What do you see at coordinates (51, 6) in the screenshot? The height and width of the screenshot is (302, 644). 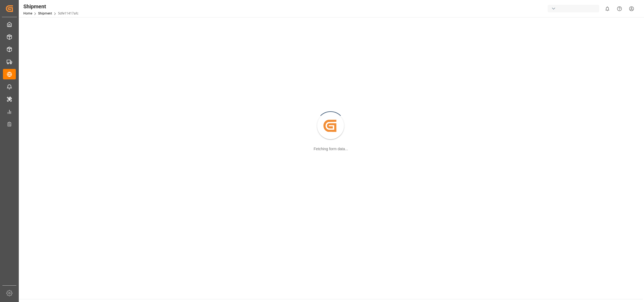 I see `div: Shipment` at bounding box center [51, 6].